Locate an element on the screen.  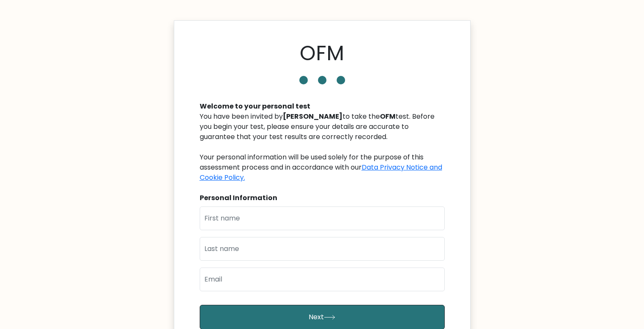
h1: OFM is located at coordinates (322, 53).